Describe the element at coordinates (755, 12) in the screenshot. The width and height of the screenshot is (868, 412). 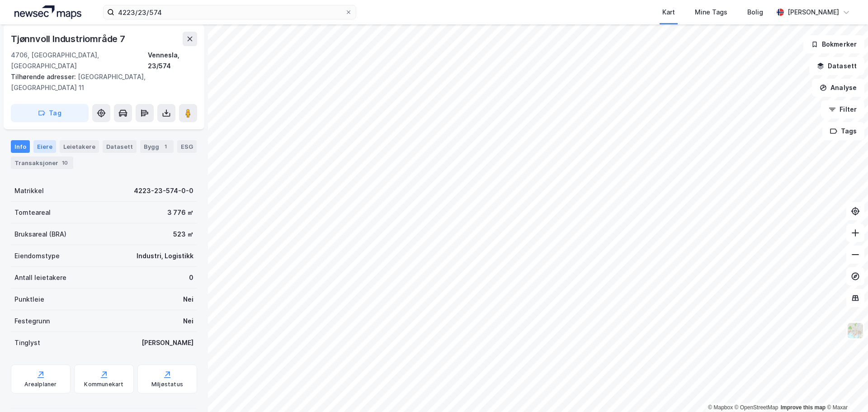
I see `div: Bolig` at that location.